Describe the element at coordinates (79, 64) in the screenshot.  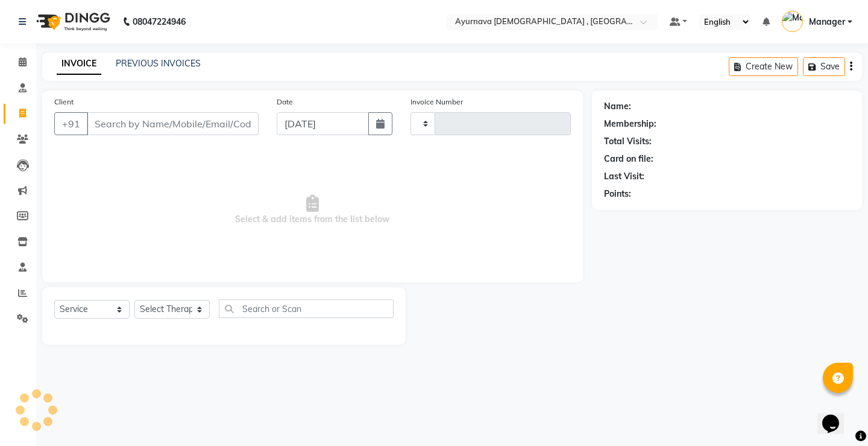
I see `a: INVOICE` at that location.